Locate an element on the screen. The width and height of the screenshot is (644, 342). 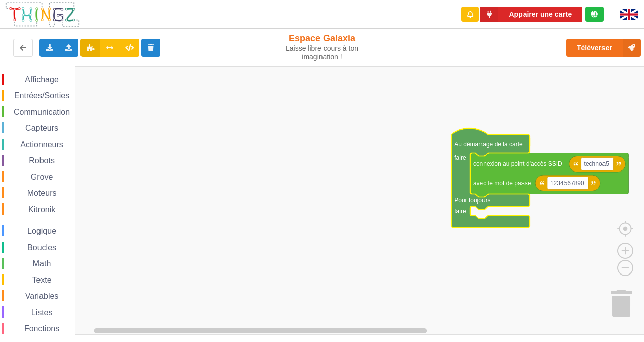
text: Pour toujours is located at coordinates (472, 200).